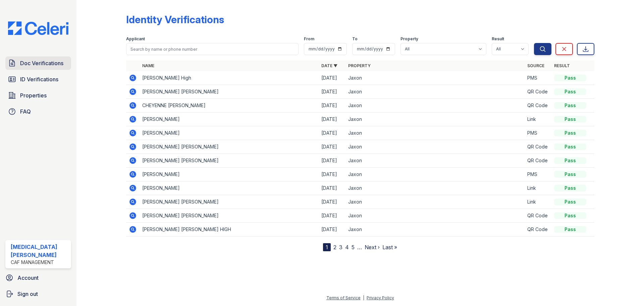 This screenshot has width=644, height=306. Describe the element at coordinates (562, 66) in the screenshot. I see `a: Result` at that location.